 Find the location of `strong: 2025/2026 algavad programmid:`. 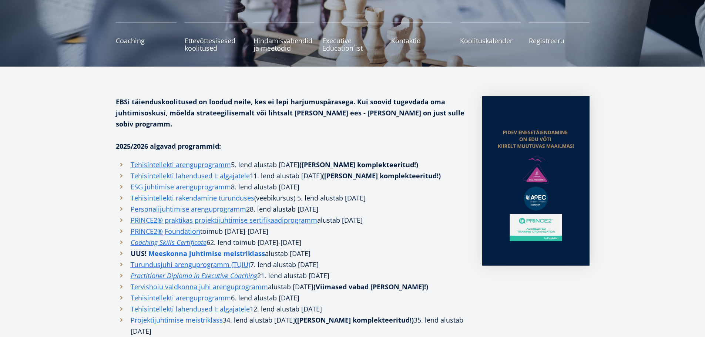

strong: 2025/2026 algavad programmid: is located at coordinates (168, 146).